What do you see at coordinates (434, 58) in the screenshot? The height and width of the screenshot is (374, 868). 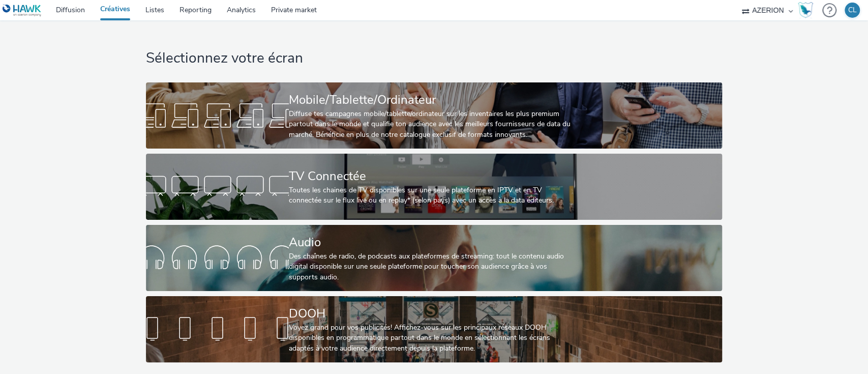 I see `h1: Sélectionnez votre écran` at bounding box center [434, 58].